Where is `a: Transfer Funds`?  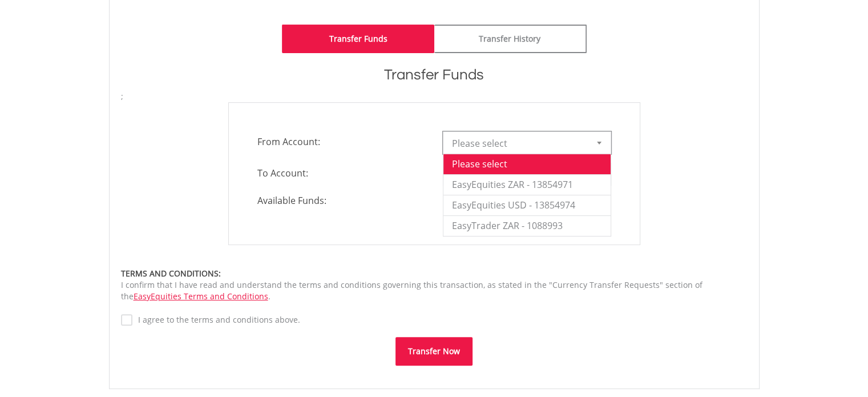
a: Transfer Funds is located at coordinates (358, 39).